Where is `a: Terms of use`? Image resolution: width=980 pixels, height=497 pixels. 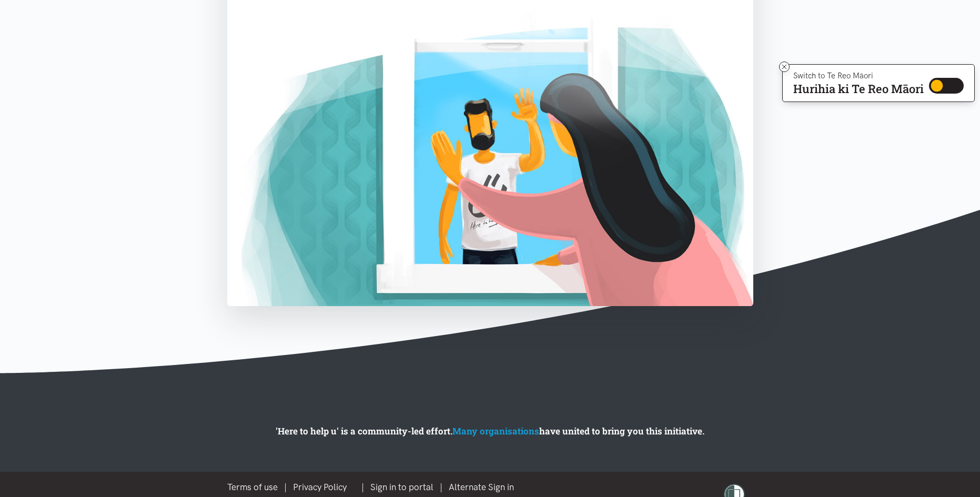 a: Terms of use is located at coordinates (252, 488).